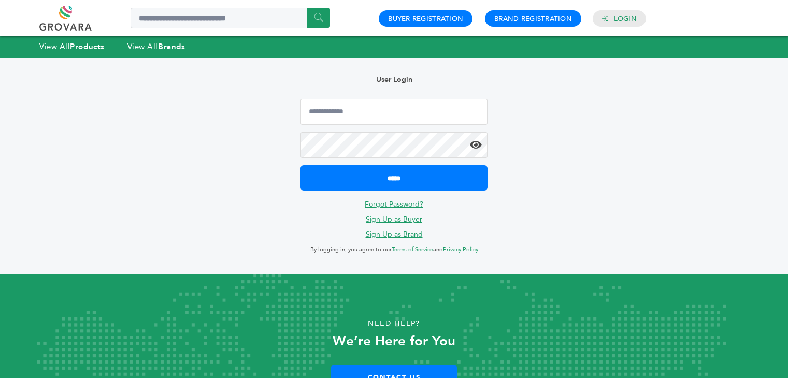  What do you see at coordinates (394, 79) in the screenshot?
I see `b: User Login` at bounding box center [394, 79].